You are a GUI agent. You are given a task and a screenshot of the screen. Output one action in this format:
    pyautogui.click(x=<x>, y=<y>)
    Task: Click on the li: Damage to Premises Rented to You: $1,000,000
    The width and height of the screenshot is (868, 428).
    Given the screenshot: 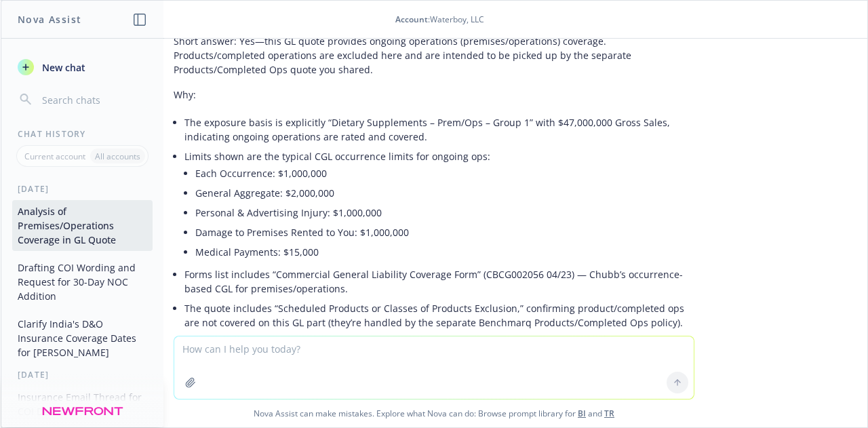 What is the action you would take?
    pyautogui.click(x=445, y=232)
    